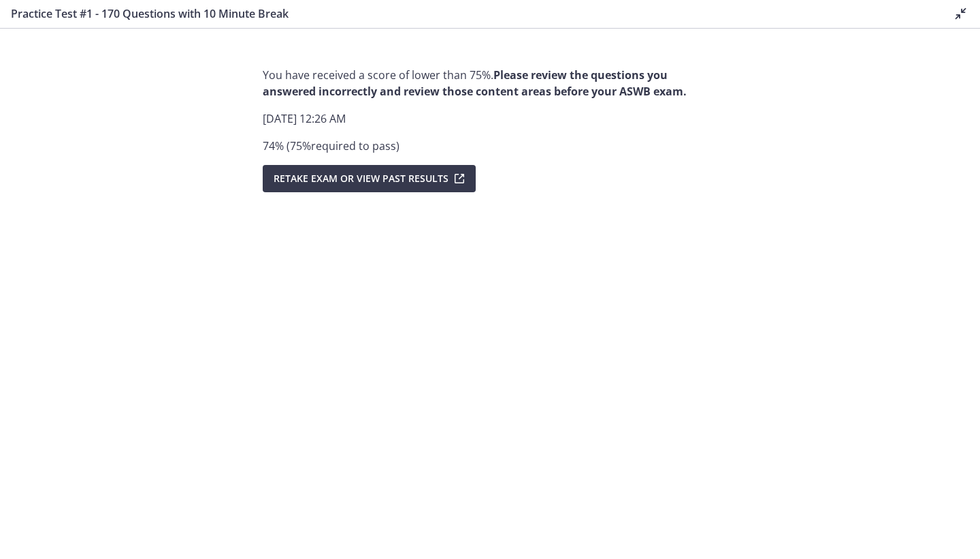 Image resolution: width=980 pixels, height=559 pixels. What do you see at coordinates (331, 146) in the screenshot?
I see `span: 74 % ( 75 % required to pass )` at bounding box center [331, 146].